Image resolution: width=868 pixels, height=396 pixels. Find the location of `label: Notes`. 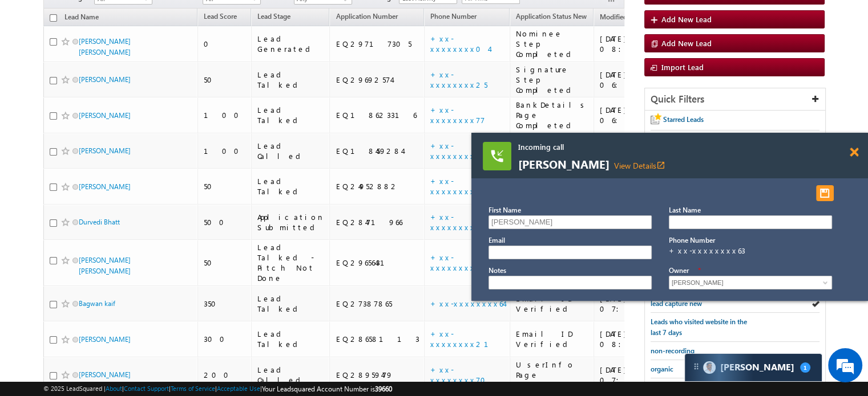

label: Notes is located at coordinates (498, 271).